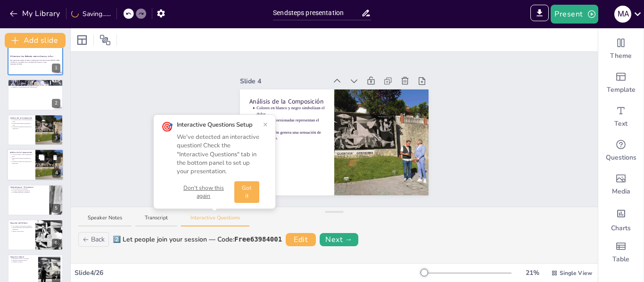 The width and height of the screenshot is (644, 282). I want to click on p: El toro simboliza la brutalidad., so click(29, 189).